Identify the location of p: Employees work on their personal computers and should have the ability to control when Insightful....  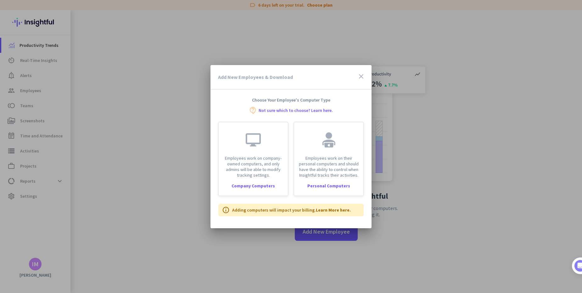
(329, 167).